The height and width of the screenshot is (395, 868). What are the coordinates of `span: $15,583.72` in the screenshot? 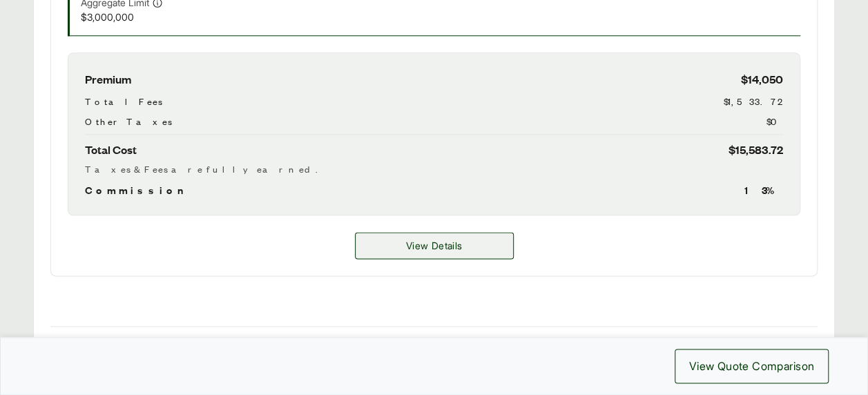 It's located at (756, 149).